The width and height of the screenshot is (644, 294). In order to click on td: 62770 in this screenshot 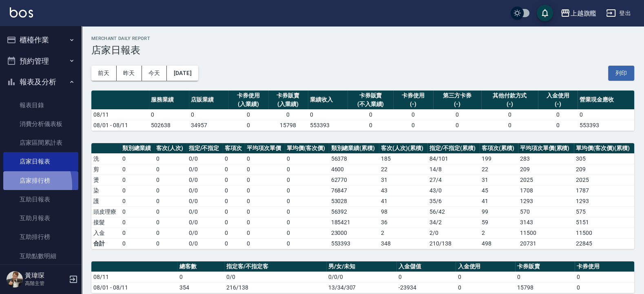, I will do `click(353, 180)`.